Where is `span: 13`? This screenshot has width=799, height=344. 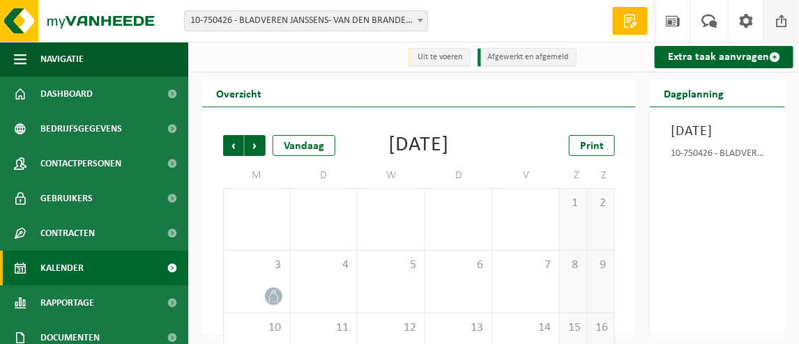 span: 13 is located at coordinates (459, 328).